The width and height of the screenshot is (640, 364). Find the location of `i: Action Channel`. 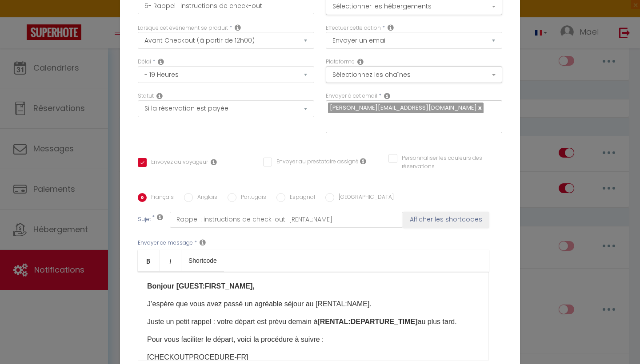

i: Action Channel is located at coordinates (361, 62).